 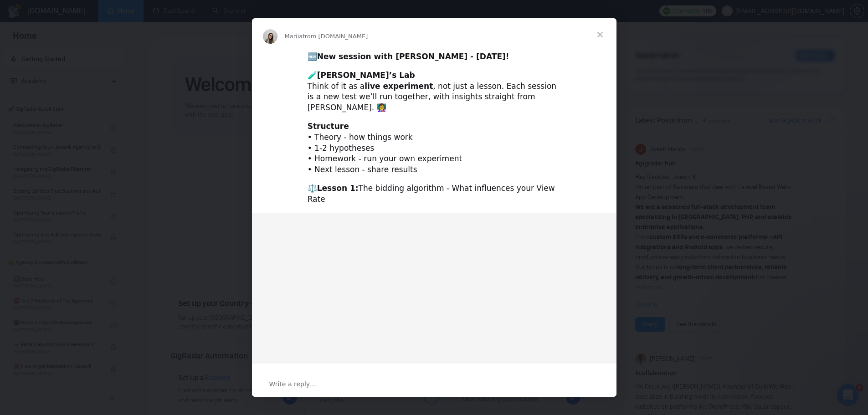 What do you see at coordinates (600, 34) in the screenshot?
I see `span: Close` at bounding box center [600, 34].